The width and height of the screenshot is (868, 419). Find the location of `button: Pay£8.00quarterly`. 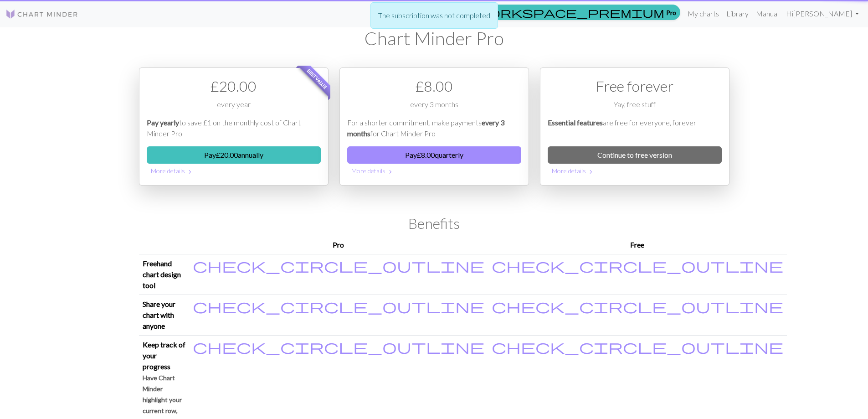

button: Pay£8.00quarterly is located at coordinates (434, 155).